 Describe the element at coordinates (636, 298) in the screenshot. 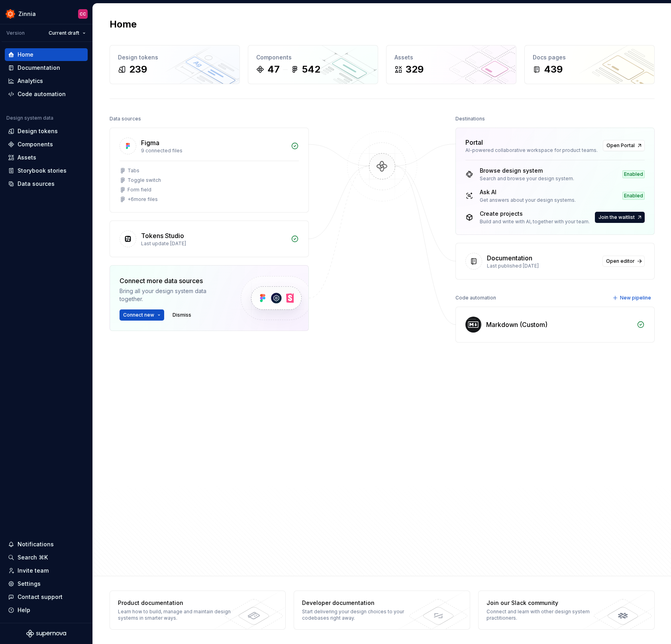

I see `span: New pipeline` at that location.